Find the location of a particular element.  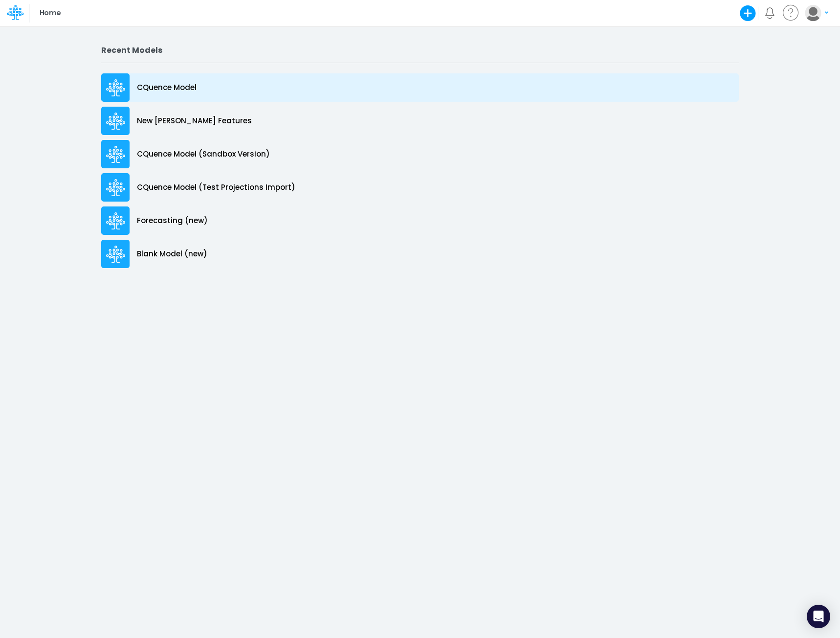

a: Blank Model (new) is located at coordinates (420, 254).